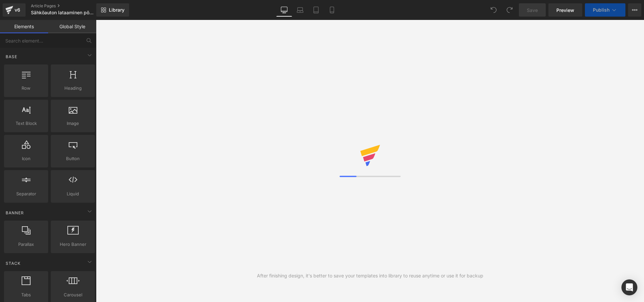 Image resolution: width=644 pixels, height=302 pixels. I want to click on span: Sähköauton lataaminen pörssisähköllä, so click(63, 12).